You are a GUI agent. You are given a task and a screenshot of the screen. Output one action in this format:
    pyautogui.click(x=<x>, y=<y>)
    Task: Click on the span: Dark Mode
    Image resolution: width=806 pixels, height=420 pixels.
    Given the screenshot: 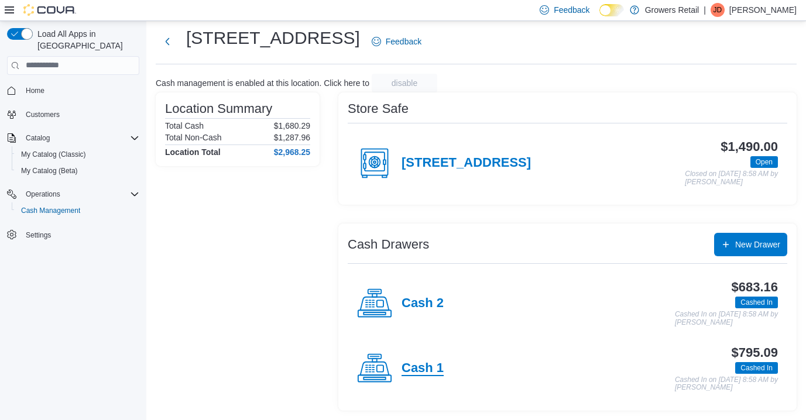 What is the action you would take?
    pyautogui.click(x=600, y=16)
    